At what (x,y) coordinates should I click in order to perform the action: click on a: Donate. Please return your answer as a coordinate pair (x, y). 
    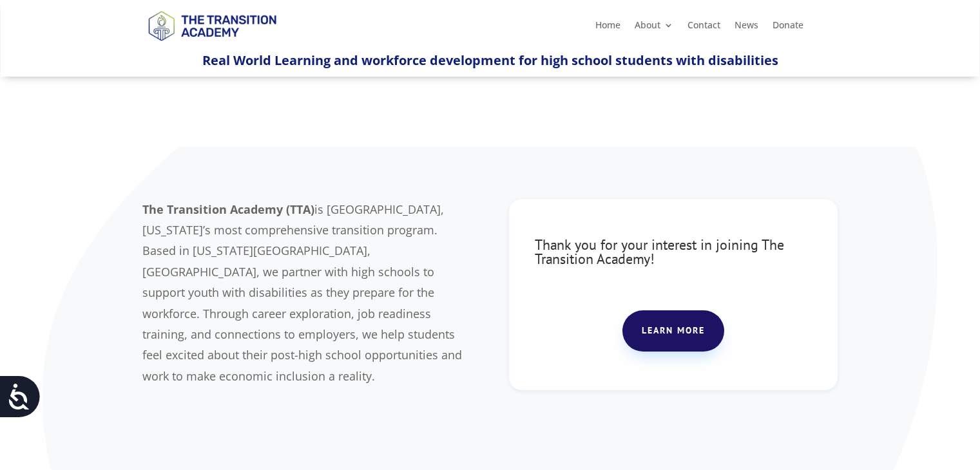
    Looking at the image, I should click on (788, 28).